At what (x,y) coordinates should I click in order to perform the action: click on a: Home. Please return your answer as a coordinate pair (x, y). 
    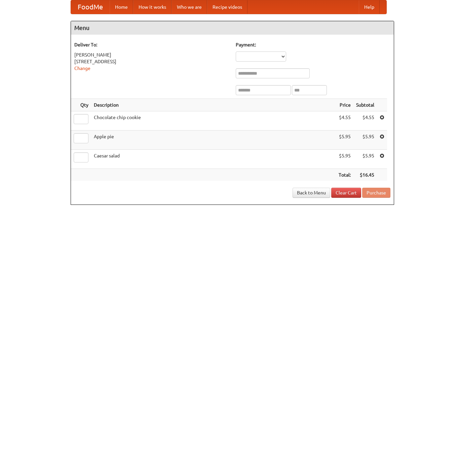
    Looking at the image, I should click on (121, 7).